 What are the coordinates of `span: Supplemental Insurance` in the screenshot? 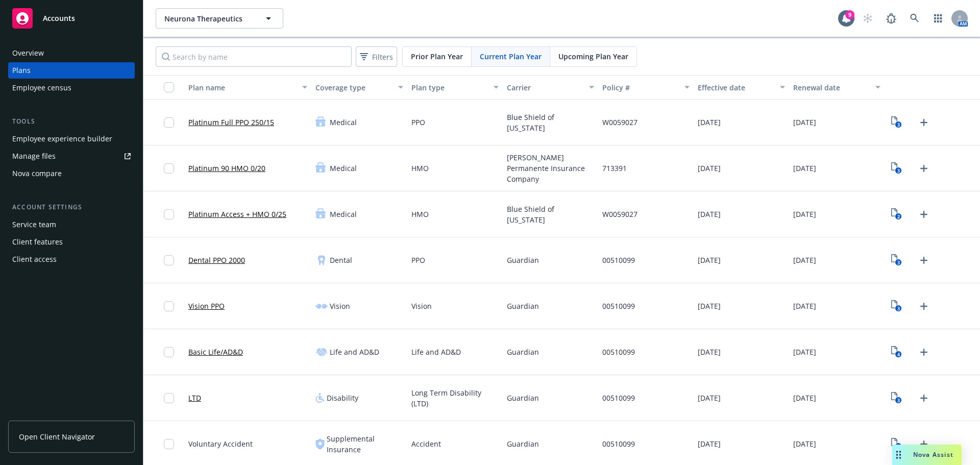 It's located at (364, 444).